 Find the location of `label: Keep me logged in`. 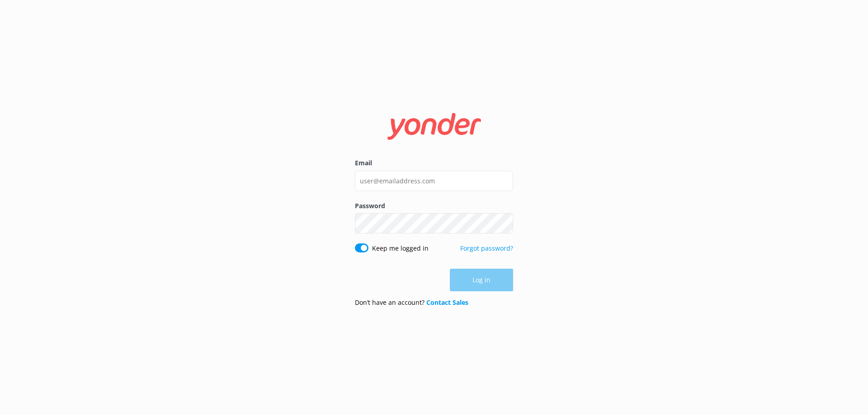

label: Keep me logged in is located at coordinates (400, 248).